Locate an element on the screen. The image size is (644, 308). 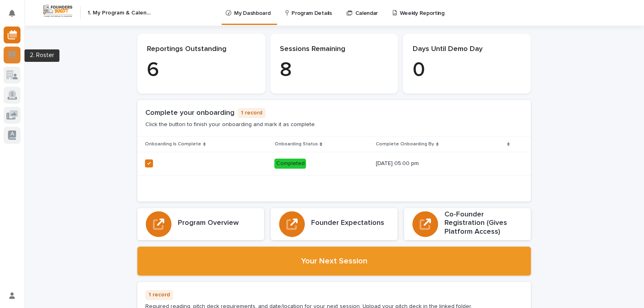
h3: Founder Expectations is located at coordinates (348, 223).